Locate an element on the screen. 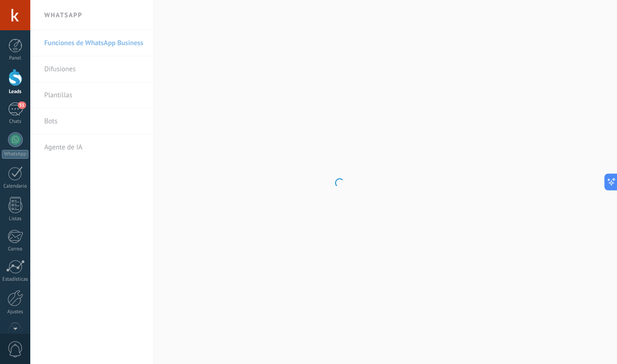  div: Correo is located at coordinates (15, 249).